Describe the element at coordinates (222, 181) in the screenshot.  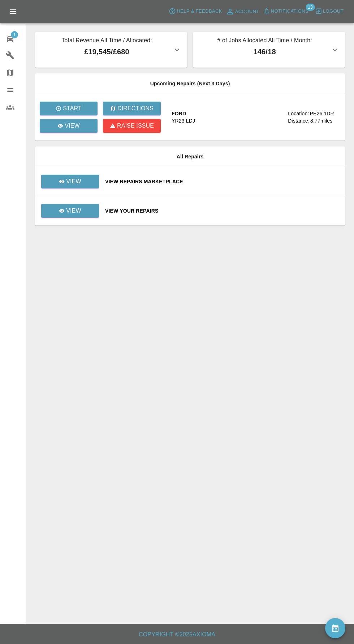
I see `div: View Repairs Marketplace` at that location.